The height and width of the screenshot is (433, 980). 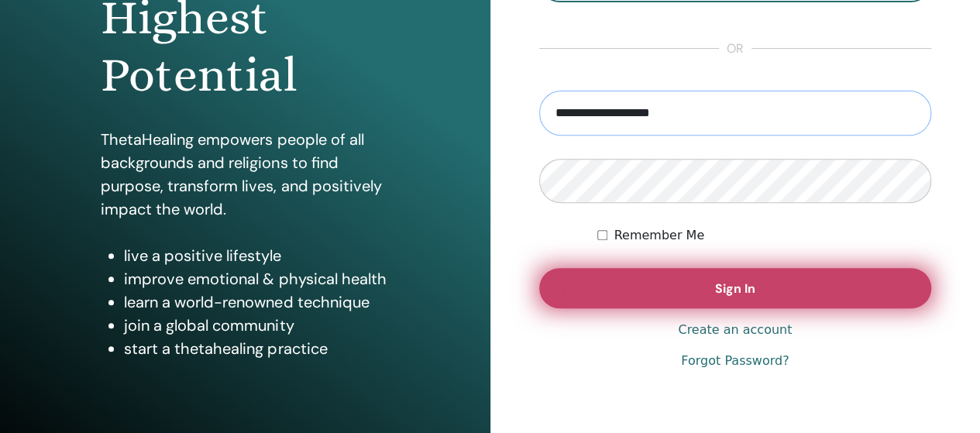 I want to click on span: Sign In, so click(x=735, y=288).